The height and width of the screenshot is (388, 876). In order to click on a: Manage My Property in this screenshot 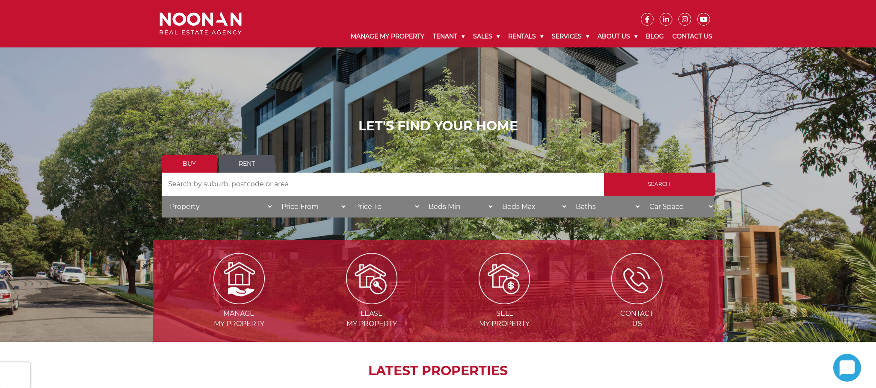, I will do `click(387, 36)`.